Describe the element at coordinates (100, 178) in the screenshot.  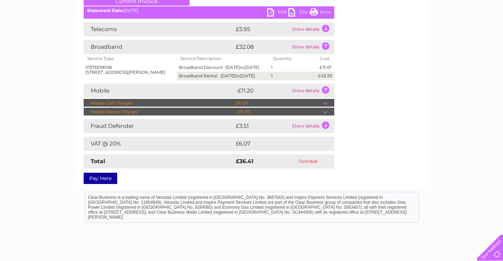
I see `a: Pay Here` at that location.